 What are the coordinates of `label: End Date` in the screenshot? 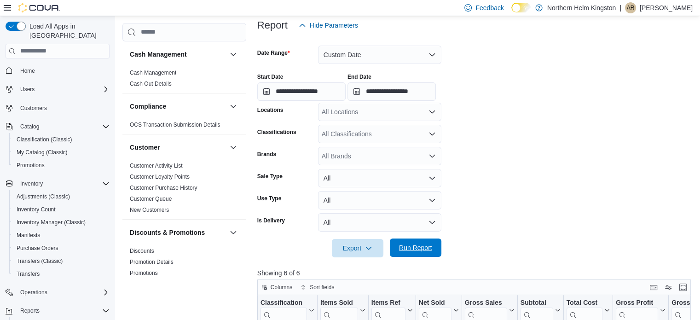 It's located at (359, 77).